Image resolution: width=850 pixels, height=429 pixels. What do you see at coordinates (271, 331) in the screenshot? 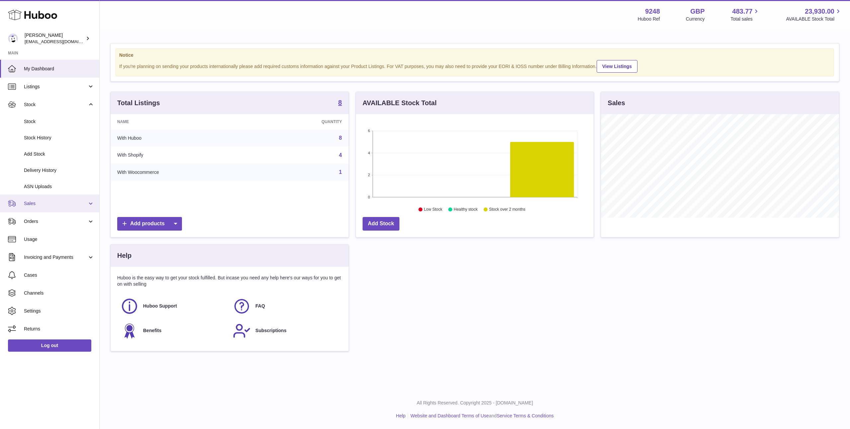
I see `span: Subscriptions` at bounding box center [271, 331].